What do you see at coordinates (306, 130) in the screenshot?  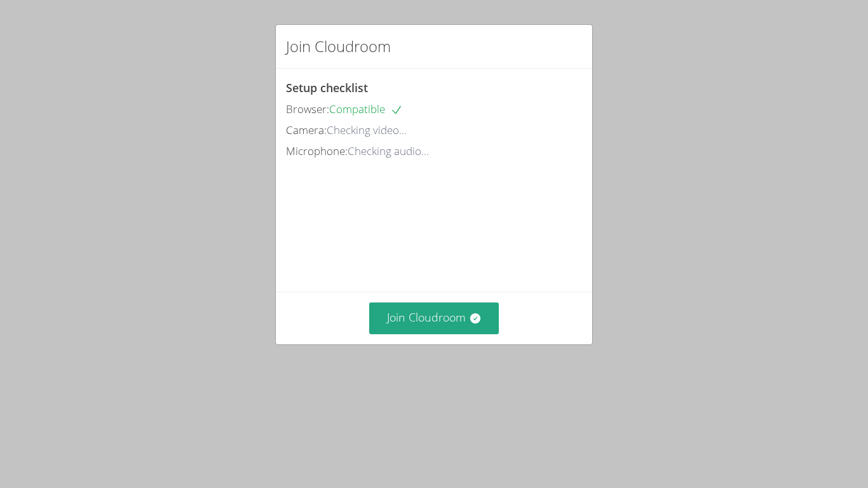 I see `span: Camera:` at bounding box center [306, 130].